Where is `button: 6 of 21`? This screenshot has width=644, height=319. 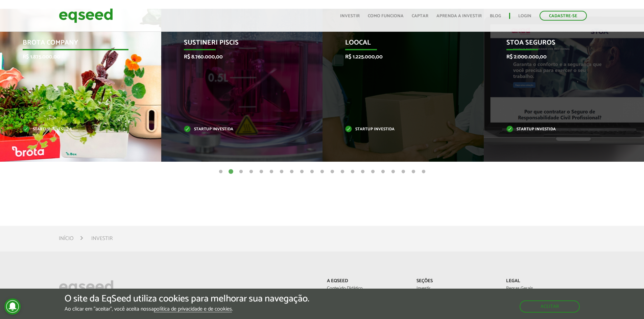
button: 6 of 21 is located at coordinates (271, 172).